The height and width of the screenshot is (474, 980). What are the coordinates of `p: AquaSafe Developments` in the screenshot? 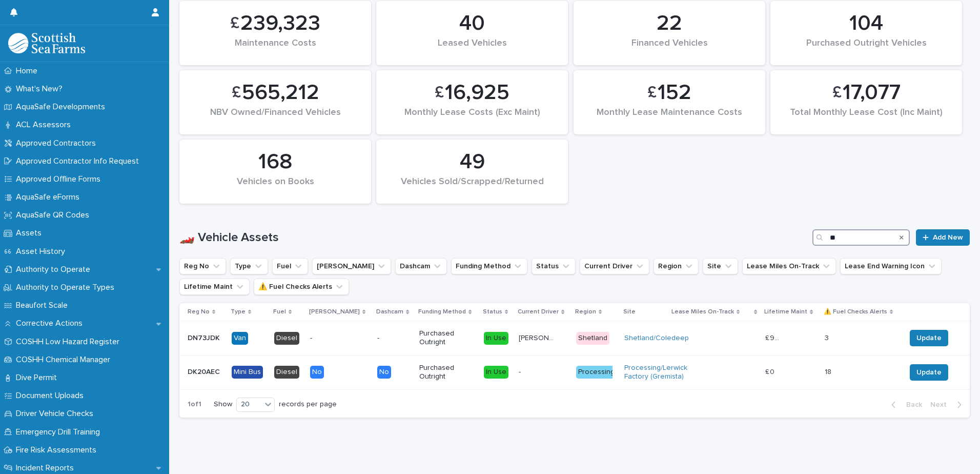 It's located at (62, 107).